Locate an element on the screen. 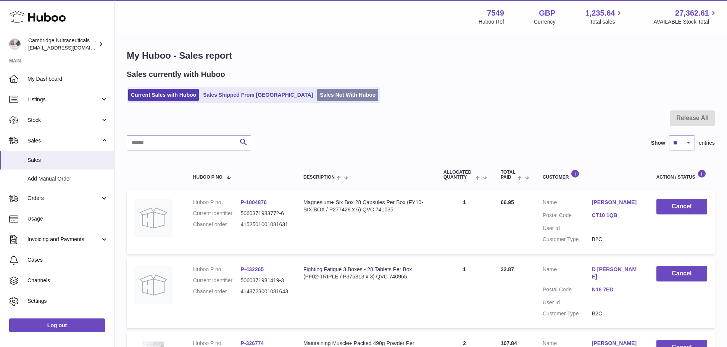  span: 107.84 is located at coordinates (508, 344).